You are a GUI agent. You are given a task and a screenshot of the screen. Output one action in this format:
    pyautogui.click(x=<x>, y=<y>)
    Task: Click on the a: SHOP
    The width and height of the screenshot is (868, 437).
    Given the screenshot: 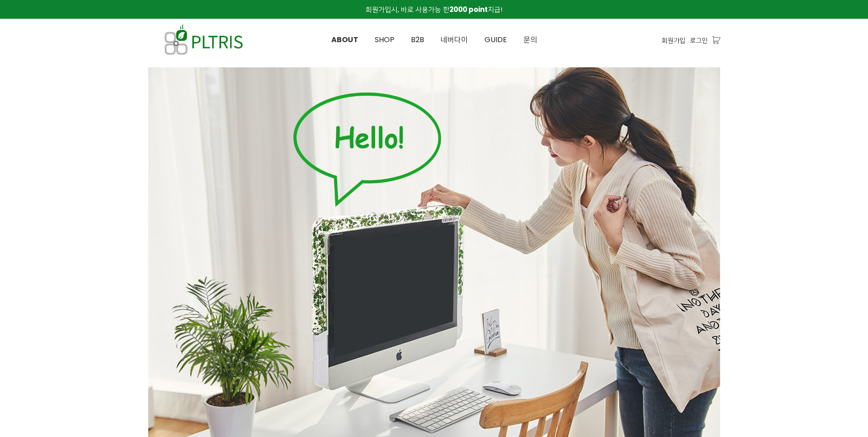 What is the action you would take?
    pyautogui.click(x=384, y=40)
    